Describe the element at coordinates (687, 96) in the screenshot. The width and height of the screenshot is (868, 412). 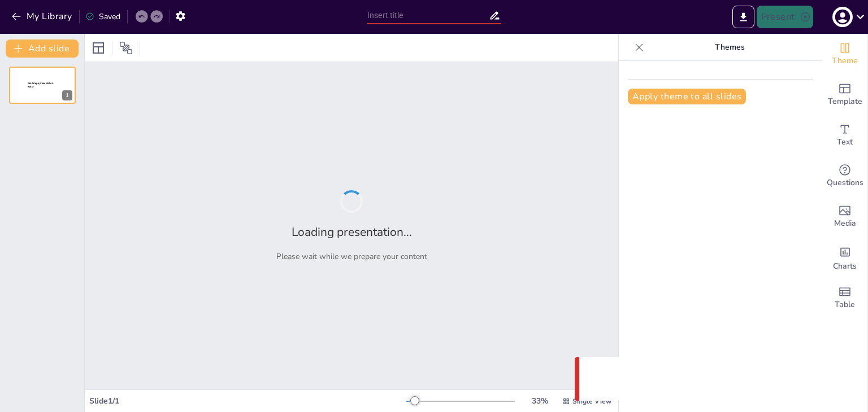
I see `button: Apply theme to all slides` at that location.